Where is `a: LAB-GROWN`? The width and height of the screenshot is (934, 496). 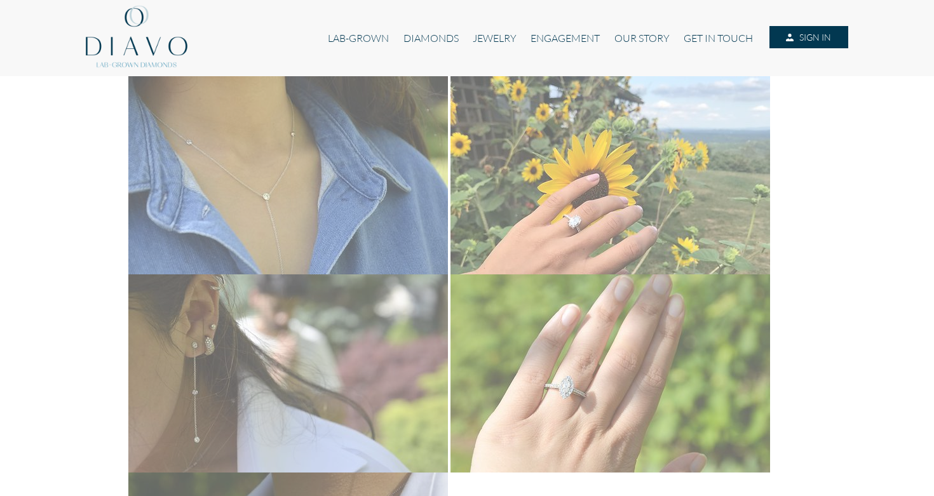
a: LAB-GROWN is located at coordinates (359, 38).